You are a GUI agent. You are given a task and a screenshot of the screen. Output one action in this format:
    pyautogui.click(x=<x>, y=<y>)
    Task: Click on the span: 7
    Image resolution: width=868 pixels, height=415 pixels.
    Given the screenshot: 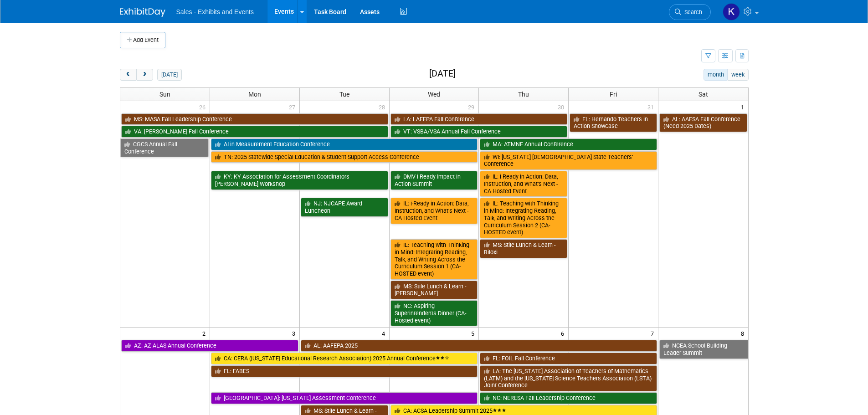 What is the action you would take?
    pyautogui.click(x=654, y=333)
    